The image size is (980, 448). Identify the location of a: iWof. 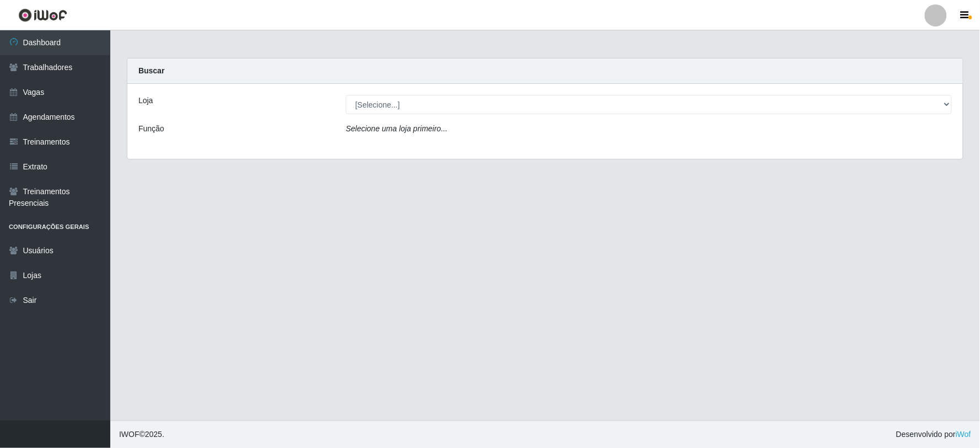
(963, 434).